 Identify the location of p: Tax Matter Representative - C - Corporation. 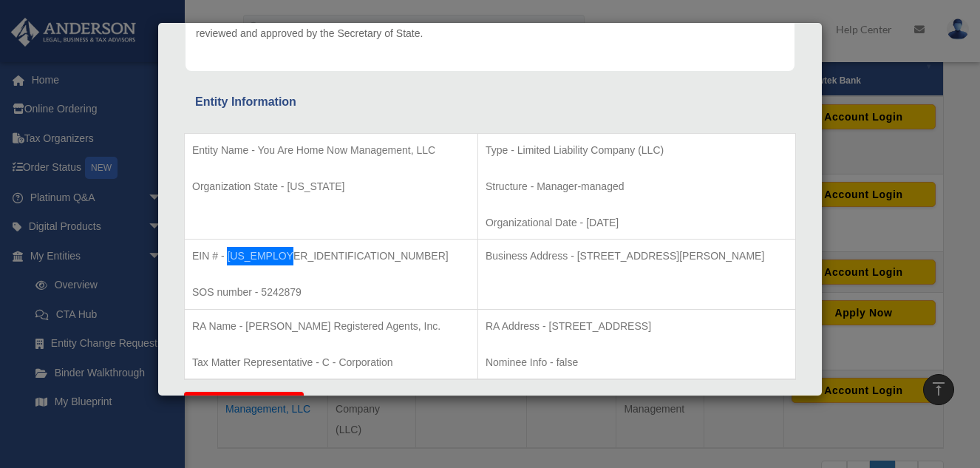
(331, 362).